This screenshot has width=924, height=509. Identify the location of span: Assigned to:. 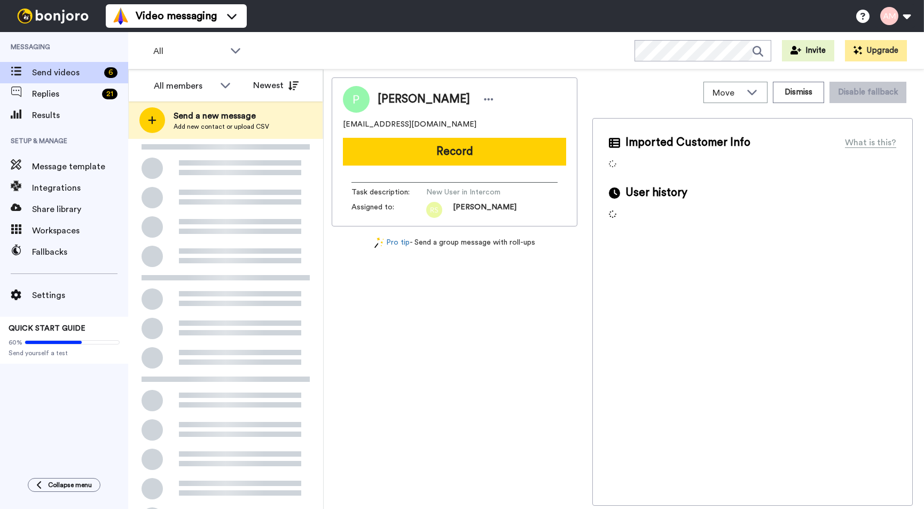
(389, 210).